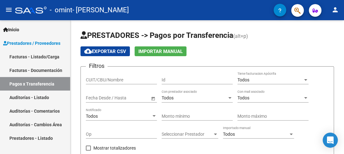 This screenshot has width=344, height=154. Describe the element at coordinates (241, 36) in the screenshot. I see `span: (alt+p)` at that location.